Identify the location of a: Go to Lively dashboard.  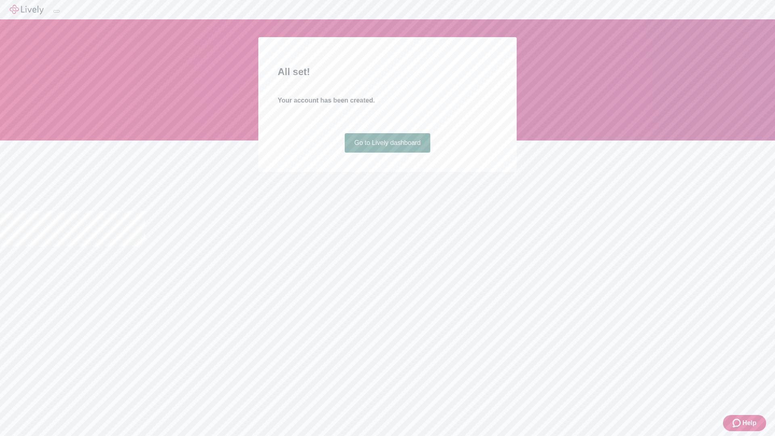
(388, 143).